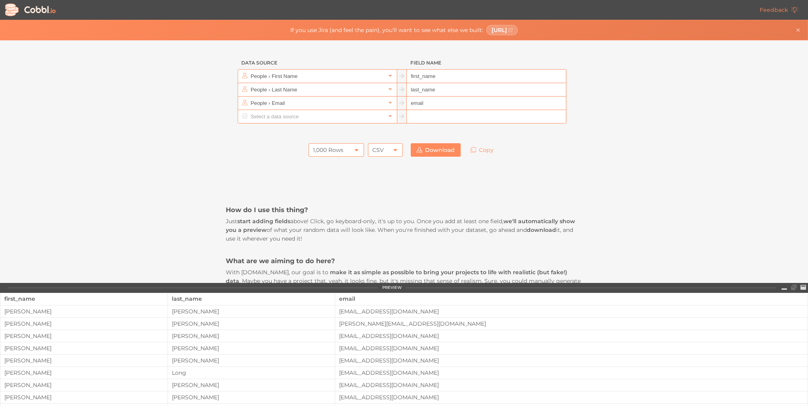 The image size is (808, 406). I want to click on button: Close banner, so click(798, 30).